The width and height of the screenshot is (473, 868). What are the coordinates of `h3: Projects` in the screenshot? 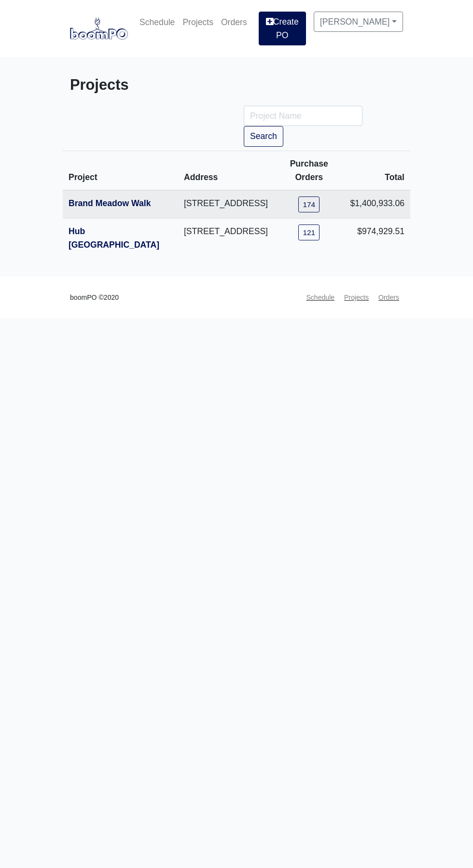 It's located at (149, 85).